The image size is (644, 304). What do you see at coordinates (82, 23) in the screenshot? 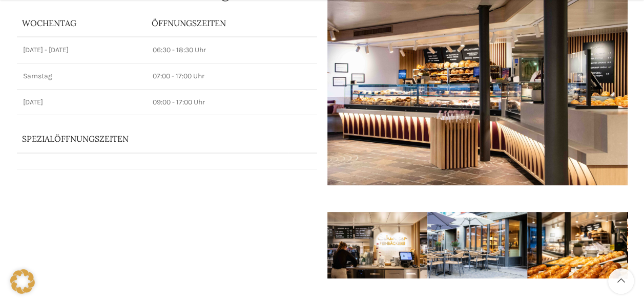
I see `p: Wochentag` at bounding box center [82, 23].